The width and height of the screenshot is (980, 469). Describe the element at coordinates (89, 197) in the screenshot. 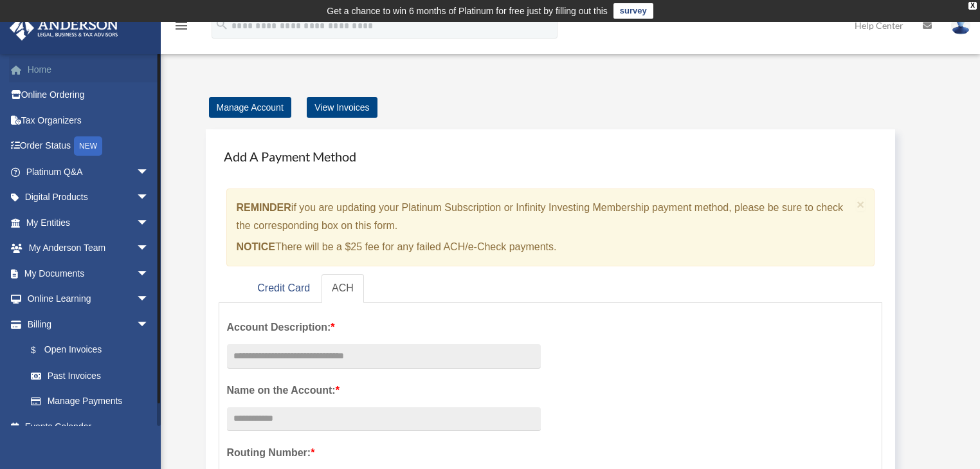

I see `a: Digital Productsarrow_drop_down` at that location.